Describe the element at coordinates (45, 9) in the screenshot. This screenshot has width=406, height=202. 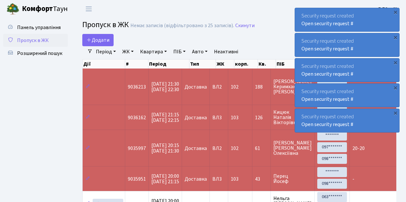
I see `span: Таун` at that location.